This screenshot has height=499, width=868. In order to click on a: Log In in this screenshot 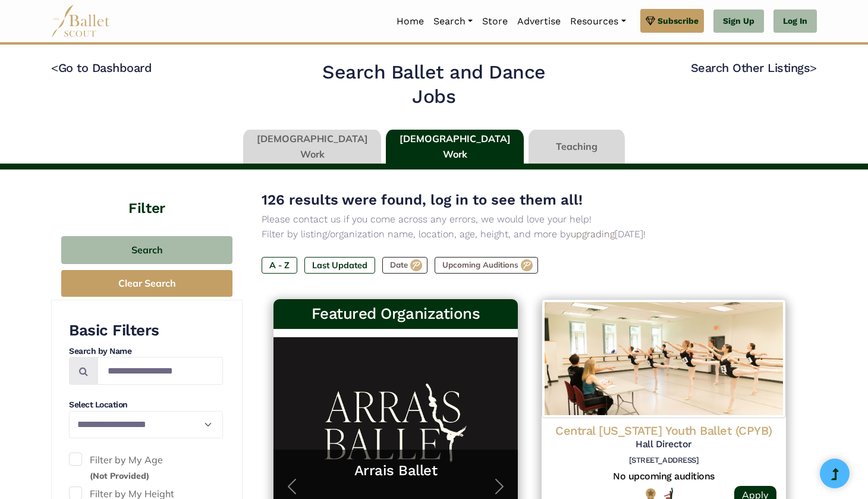, I will do `click(795, 22)`.